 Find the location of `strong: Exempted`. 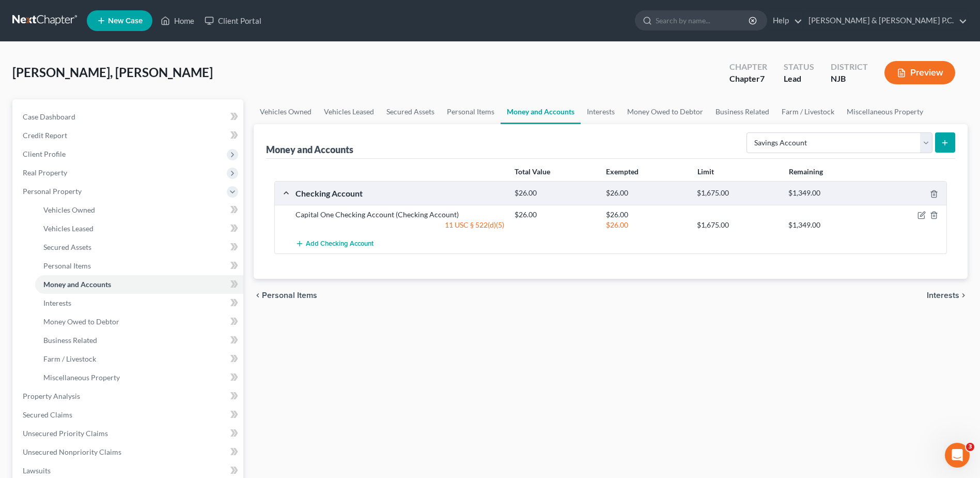

strong: Exempted is located at coordinates (622, 171).